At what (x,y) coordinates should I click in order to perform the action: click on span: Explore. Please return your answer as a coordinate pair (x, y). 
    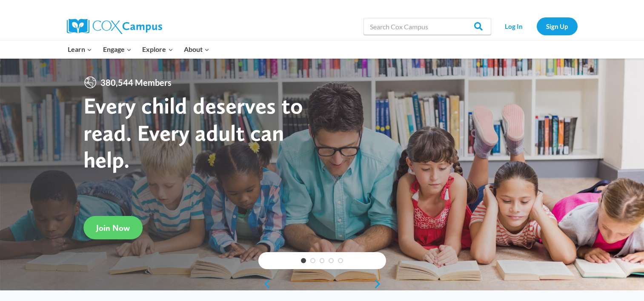
    Looking at the image, I should click on (157, 49).